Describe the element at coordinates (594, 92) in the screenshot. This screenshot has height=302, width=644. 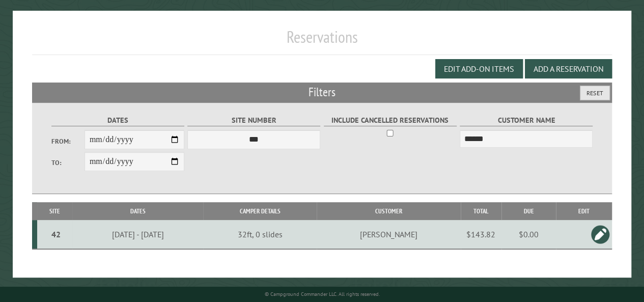
I see `button: Reset` at that location.